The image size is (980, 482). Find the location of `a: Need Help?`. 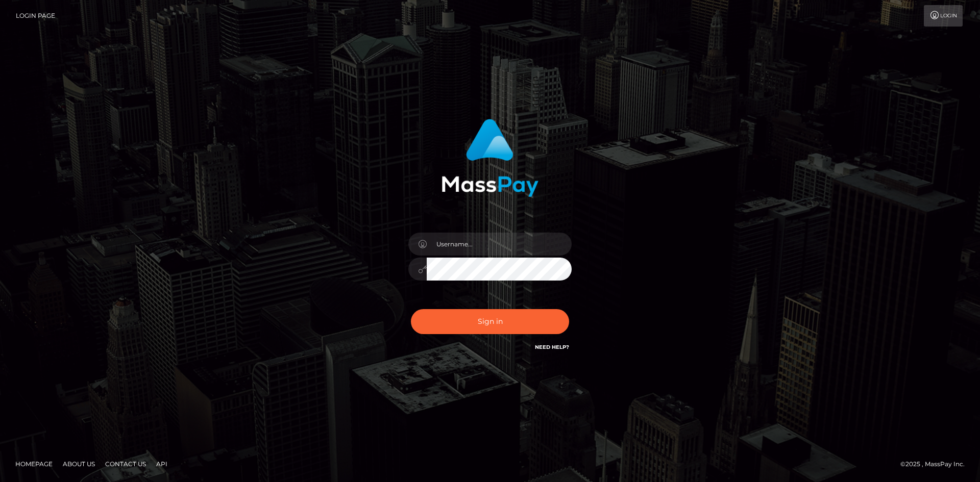

a: Need Help? is located at coordinates (552, 347).